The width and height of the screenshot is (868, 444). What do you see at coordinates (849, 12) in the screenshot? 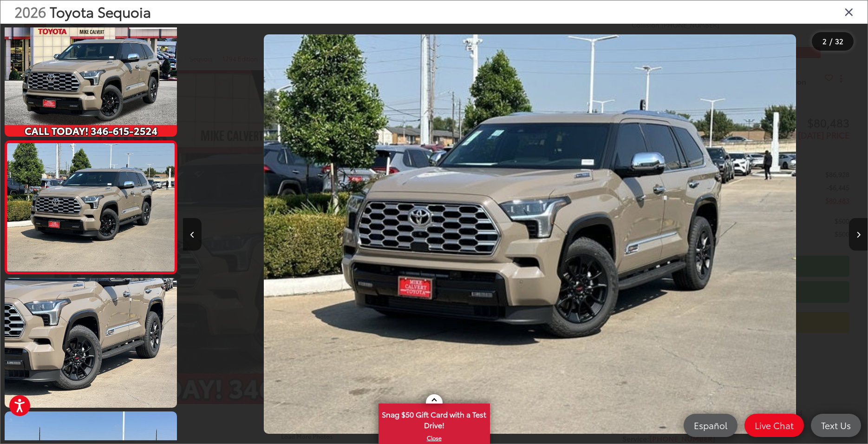
I see `i: Close gallery` at bounding box center [849, 12].